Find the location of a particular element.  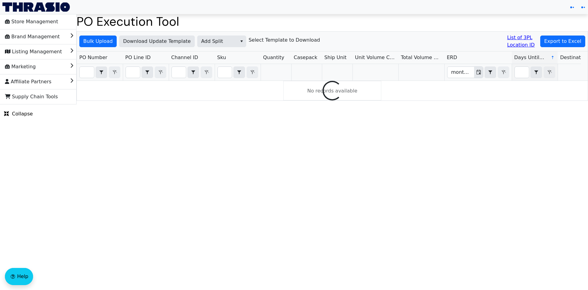

a: Thrasio Logo is located at coordinates (36, 7).